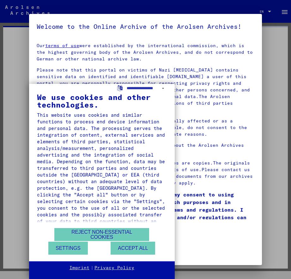 The image size is (291, 279). I want to click on div: We use cookies and other technologies., so click(102, 101).